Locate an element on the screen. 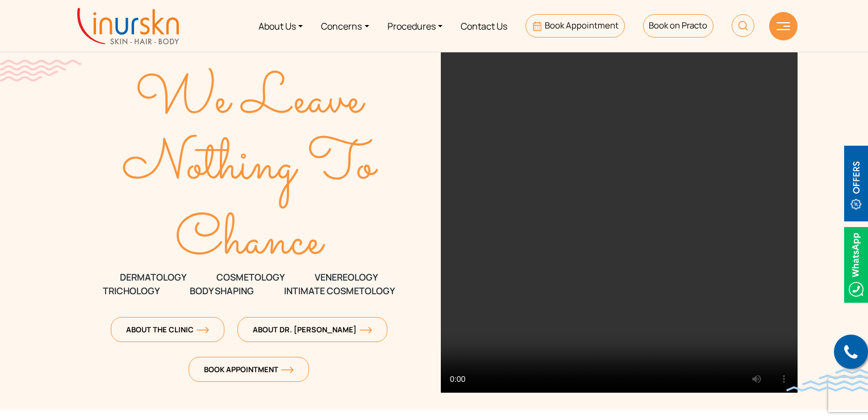  a: Whatsappicon is located at coordinates (856, 263).